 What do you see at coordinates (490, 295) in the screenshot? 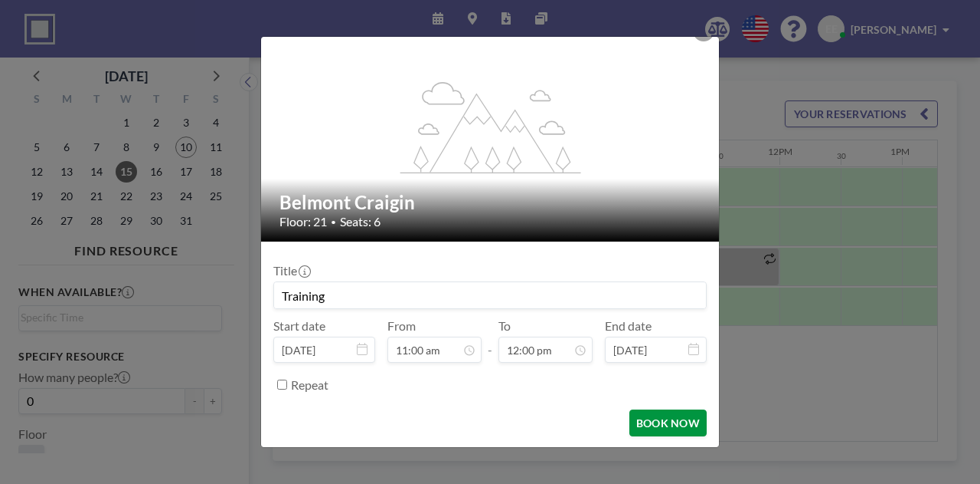
I see `input: enieto's reservation` at bounding box center [490, 295].